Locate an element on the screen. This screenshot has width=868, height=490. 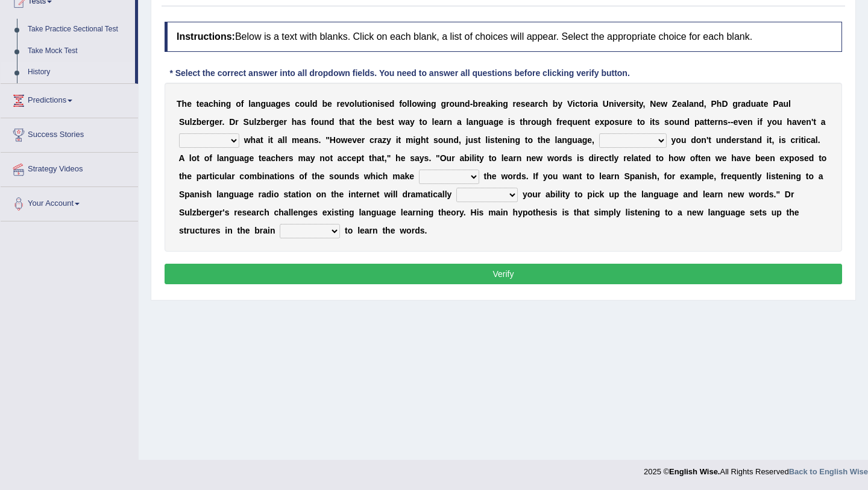
a: Strategy Videos is located at coordinates (70, 168).